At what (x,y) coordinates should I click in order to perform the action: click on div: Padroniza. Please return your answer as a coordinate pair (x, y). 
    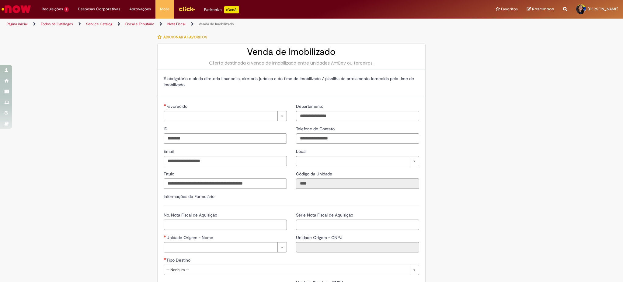
    Looking at the image, I should click on (221, 10).